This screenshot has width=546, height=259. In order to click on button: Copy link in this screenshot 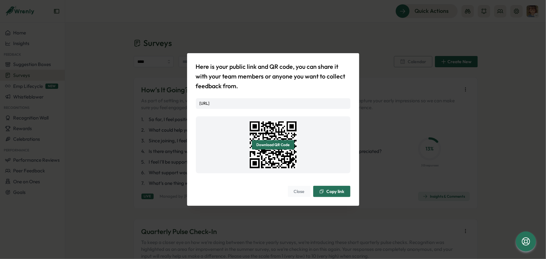, I will do `click(331, 191)`.